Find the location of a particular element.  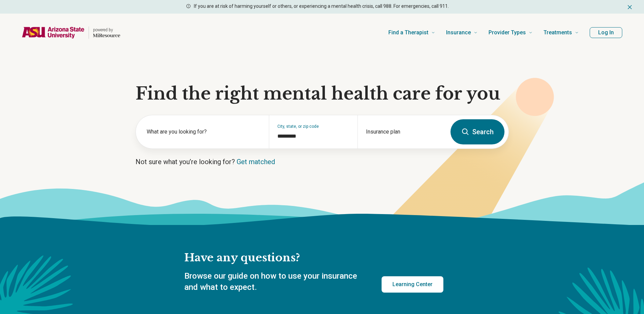

p: Browse our guide on how to use your insurance and what to expect. is located at coordinates (275, 282).